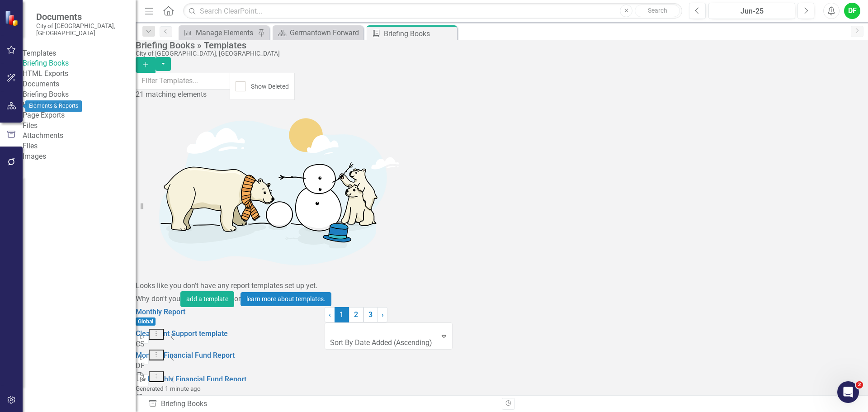  I want to click on div: Germantown Forward, so click(325, 33).